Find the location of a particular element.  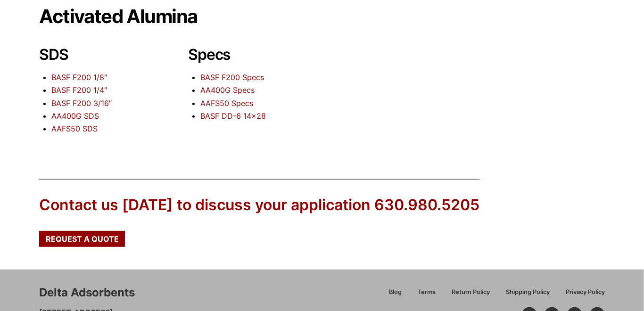

a: BASF F200 3/16″ is located at coordinates (82, 103).